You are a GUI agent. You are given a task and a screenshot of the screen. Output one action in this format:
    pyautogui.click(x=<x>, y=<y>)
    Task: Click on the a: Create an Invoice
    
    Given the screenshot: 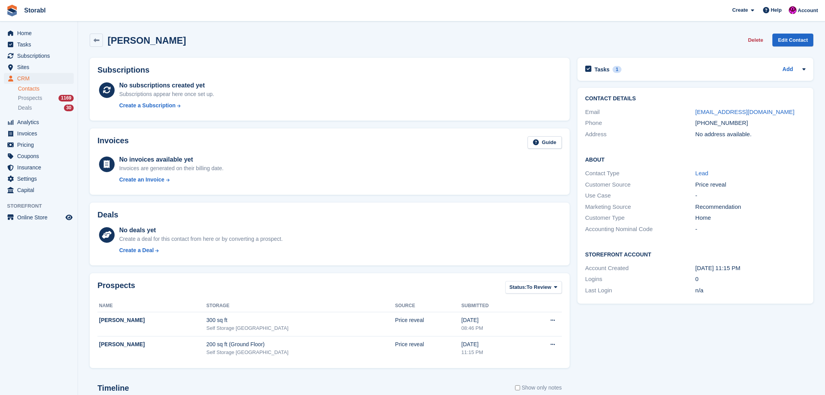 What is the action you would take?
    pyautogui.click(x=172, y=179)
    